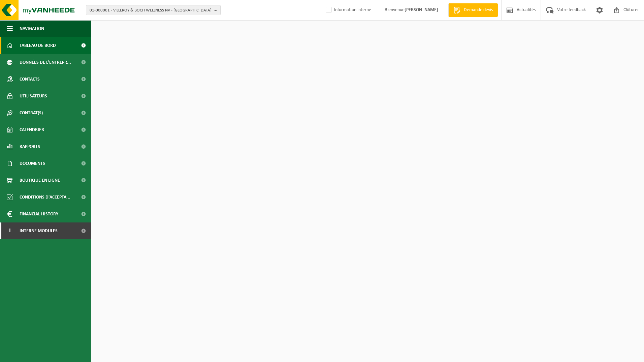 This screenshot has height=362, width=644. Describe the element at coordinates (45, 197) in the screenshot. I see `span: Conditions d'accepta...` at that location.